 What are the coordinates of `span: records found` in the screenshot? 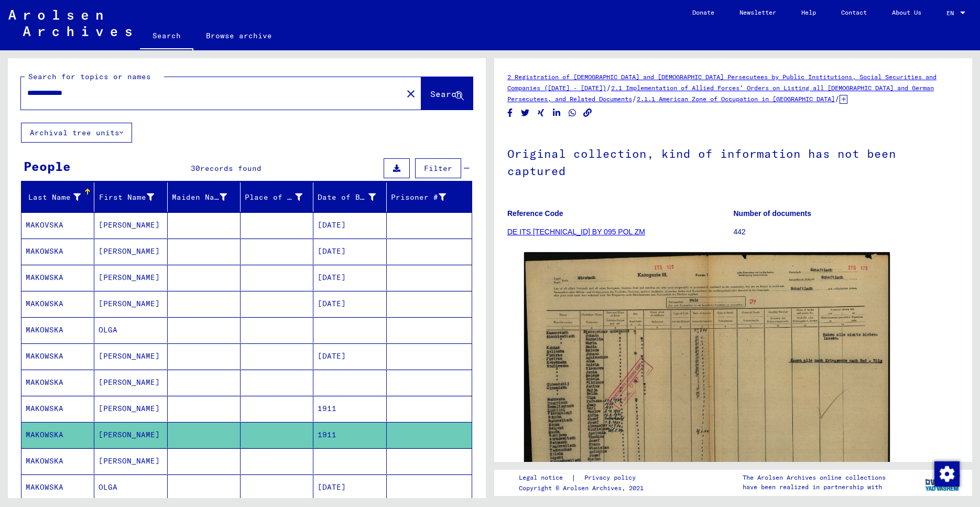 It's located at (231, 168).